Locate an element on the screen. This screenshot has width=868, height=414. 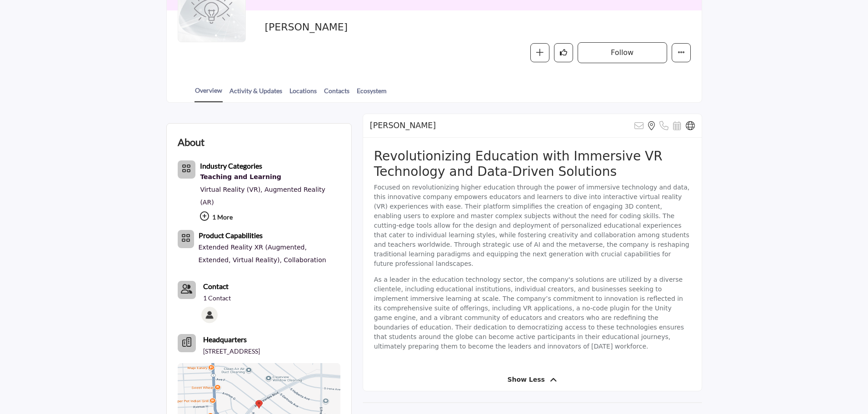
a: Industry Categories is located at coordinates (231, 167).